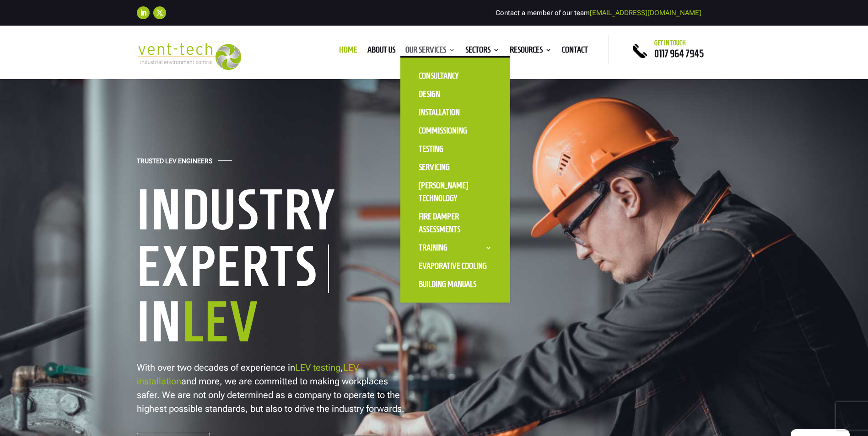  I want to click on a: Design, so click(455, 94).